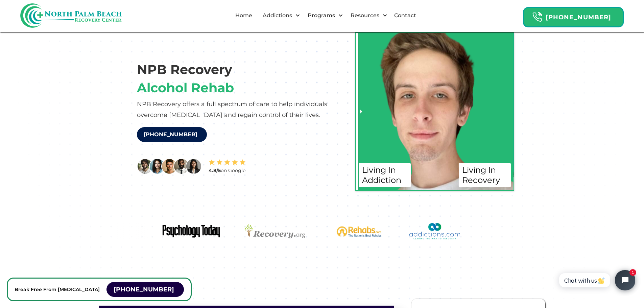 The height and width of the screenshot is (308, 644). I want to click on a: Home, so click(244, 15).